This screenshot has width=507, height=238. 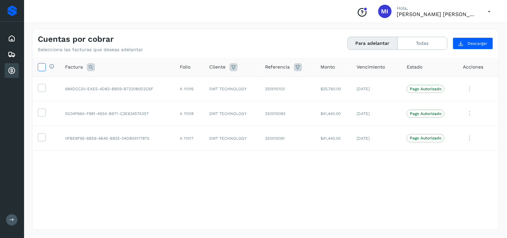 I want to click on span: Folio, so click(x=185, y=67).